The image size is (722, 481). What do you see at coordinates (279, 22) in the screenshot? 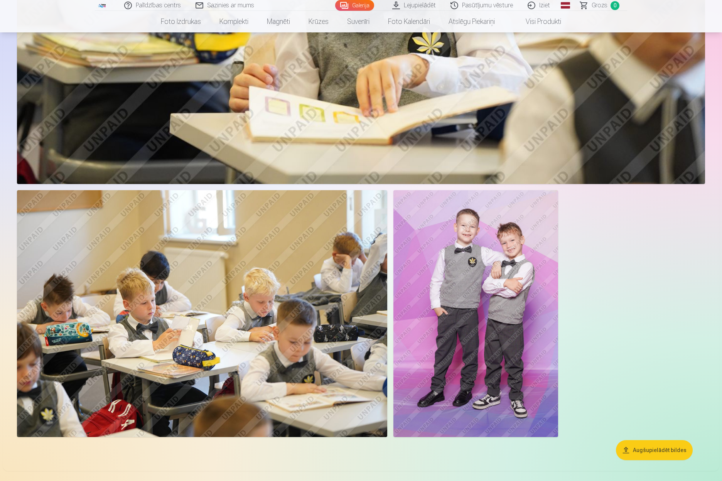
I see `a: Magnēti` at bounding box center [279, 22].